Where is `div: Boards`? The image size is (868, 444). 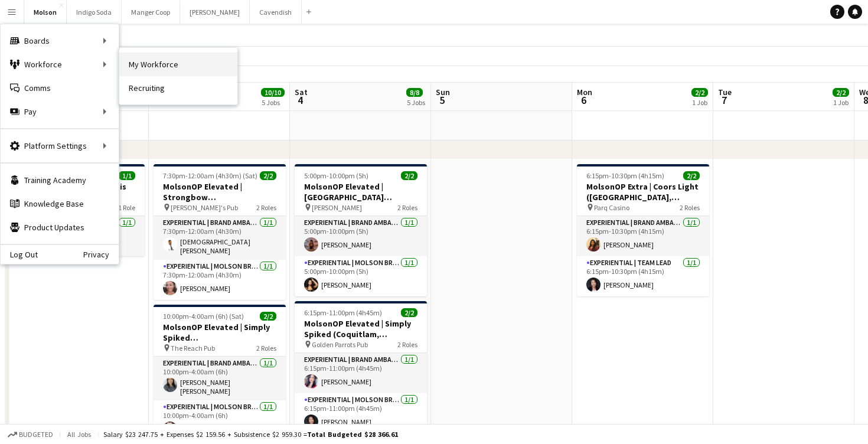 div: Boards is located at coordinates (59, 41).